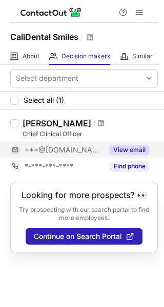  I want to click on span: About, so click(31, 56).